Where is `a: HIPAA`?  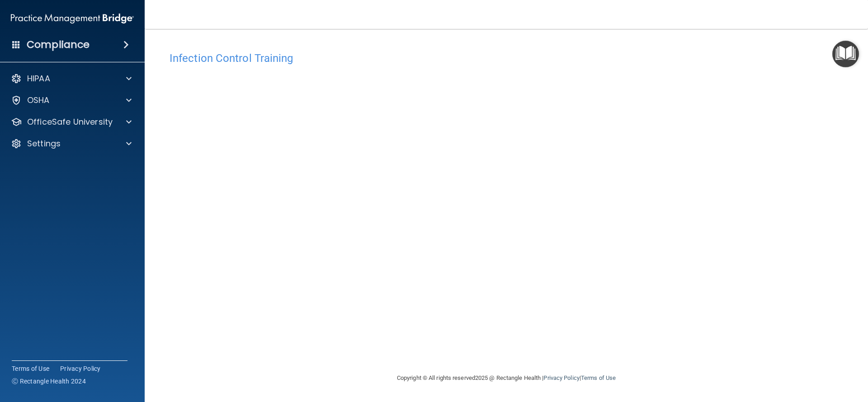 a: HIPAA is located at coordinates (71, 79).